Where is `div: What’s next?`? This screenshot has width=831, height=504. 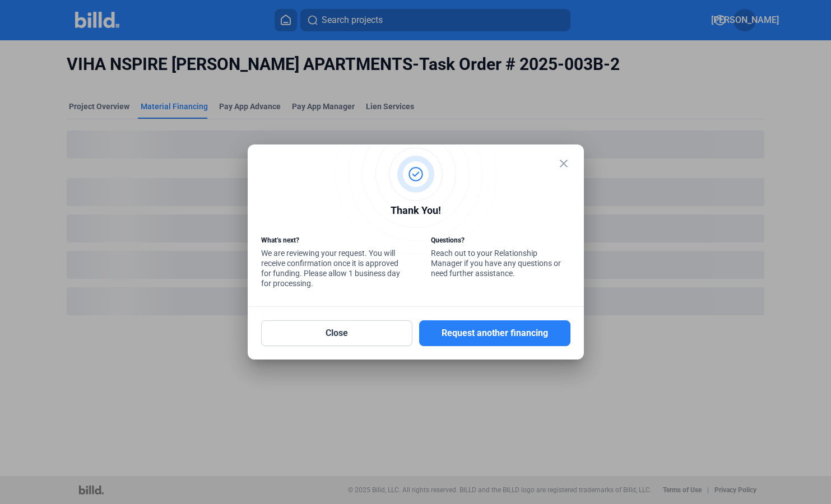
div: What’s next? is located at coordinates (331, 242).